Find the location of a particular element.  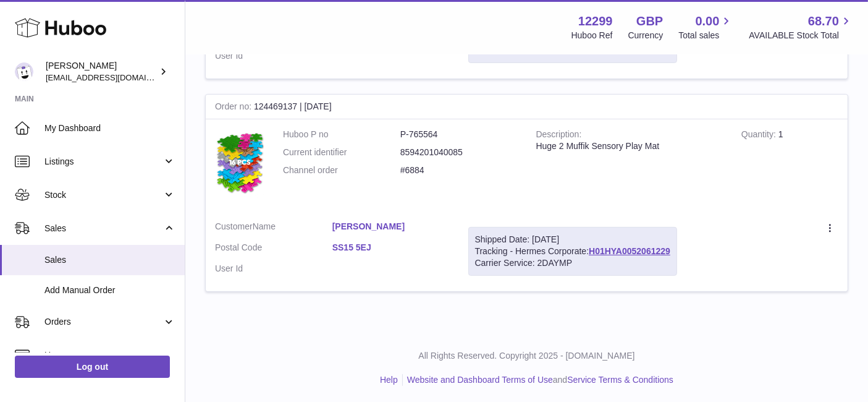

span: Stock is located at coordinates (103, 194).